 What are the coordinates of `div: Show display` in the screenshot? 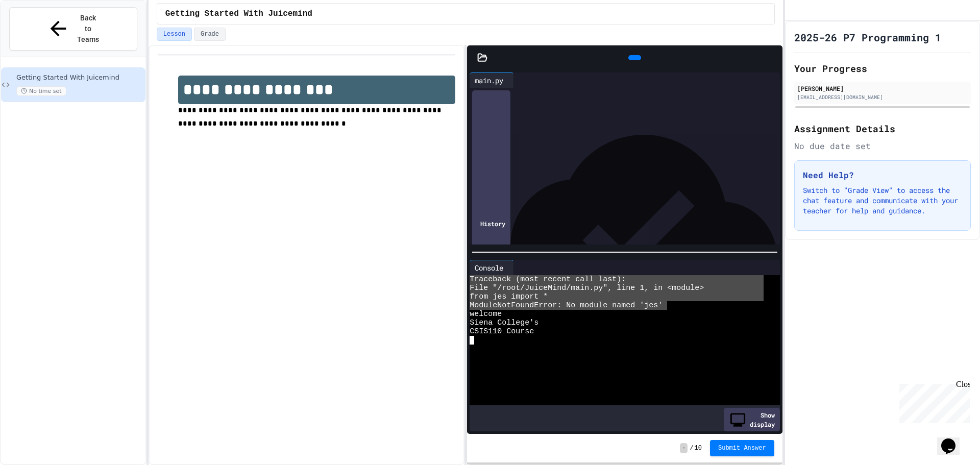 It's located at (752, 419).